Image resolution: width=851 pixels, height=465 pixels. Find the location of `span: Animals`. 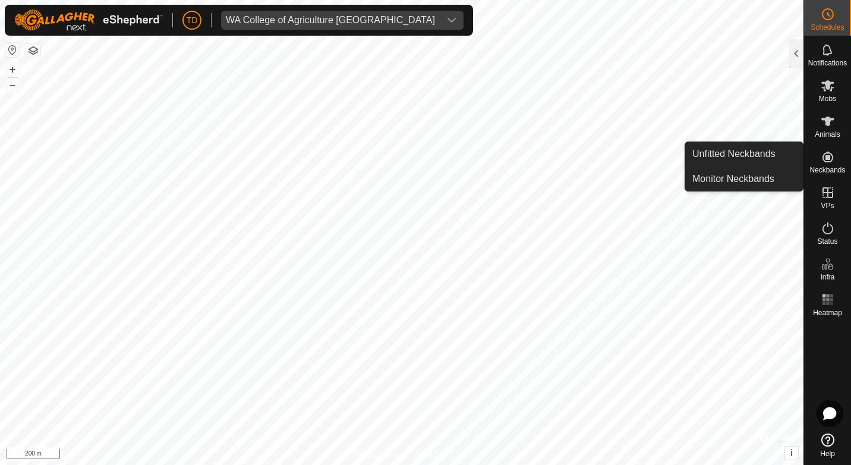

span: Animals is located at coordinates (827, 134).